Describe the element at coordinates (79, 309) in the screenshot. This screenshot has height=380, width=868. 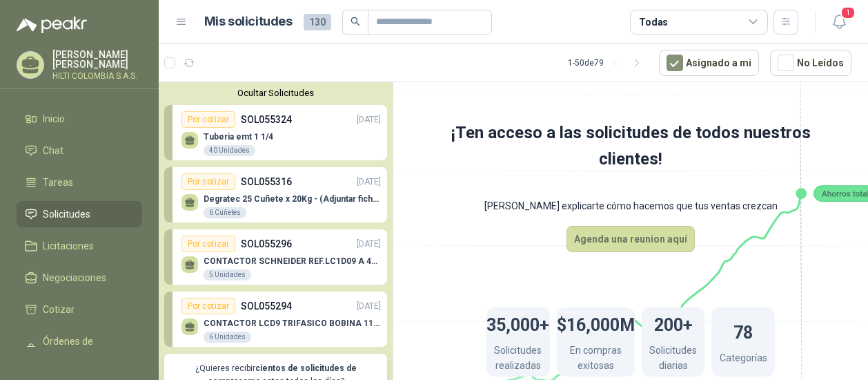
I see `a: Cotizar` at that location.